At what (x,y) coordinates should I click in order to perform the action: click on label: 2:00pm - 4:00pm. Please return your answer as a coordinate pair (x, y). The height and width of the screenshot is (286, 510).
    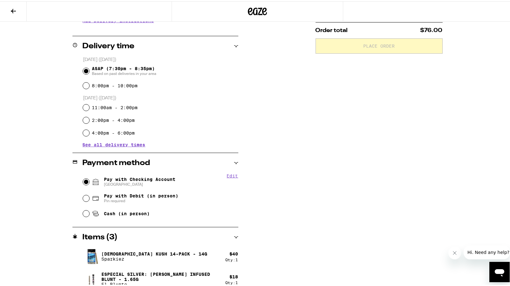
    Looking at the image, I should click on (113, 119).